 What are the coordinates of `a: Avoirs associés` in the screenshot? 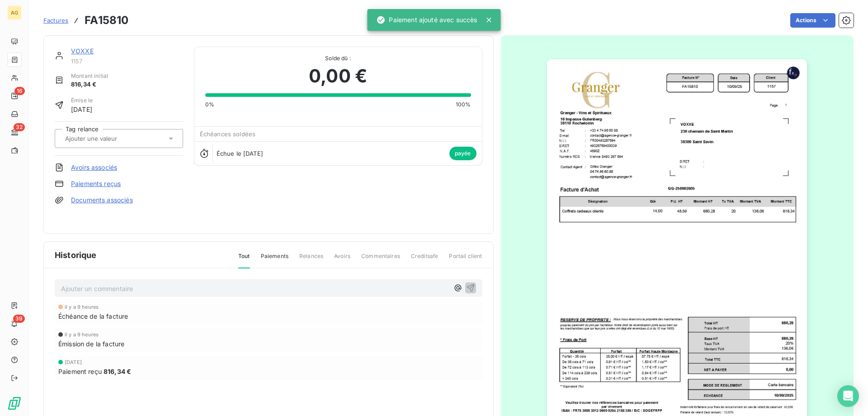 It's located at (94, 168).